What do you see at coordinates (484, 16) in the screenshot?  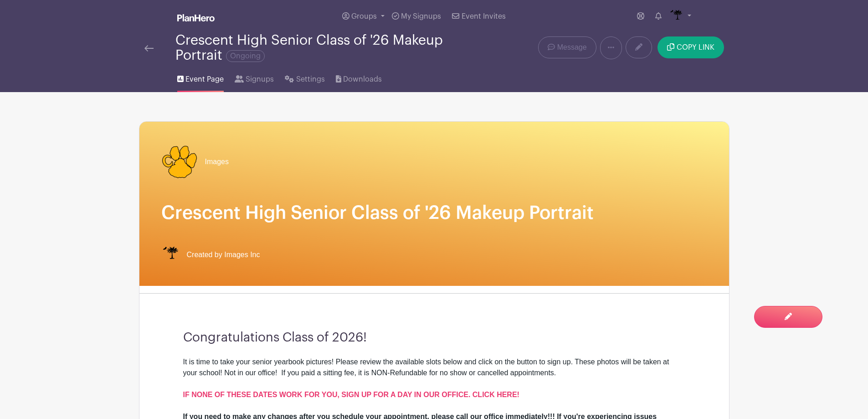 I see `span: Event Invites` at bounding box center [484, 16].